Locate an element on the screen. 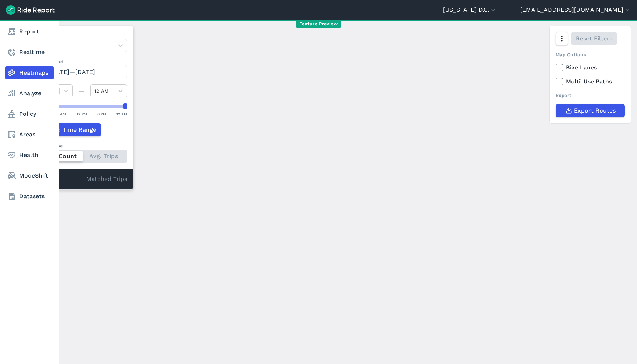  span: Export Routes is located at coordinates (595, 111).